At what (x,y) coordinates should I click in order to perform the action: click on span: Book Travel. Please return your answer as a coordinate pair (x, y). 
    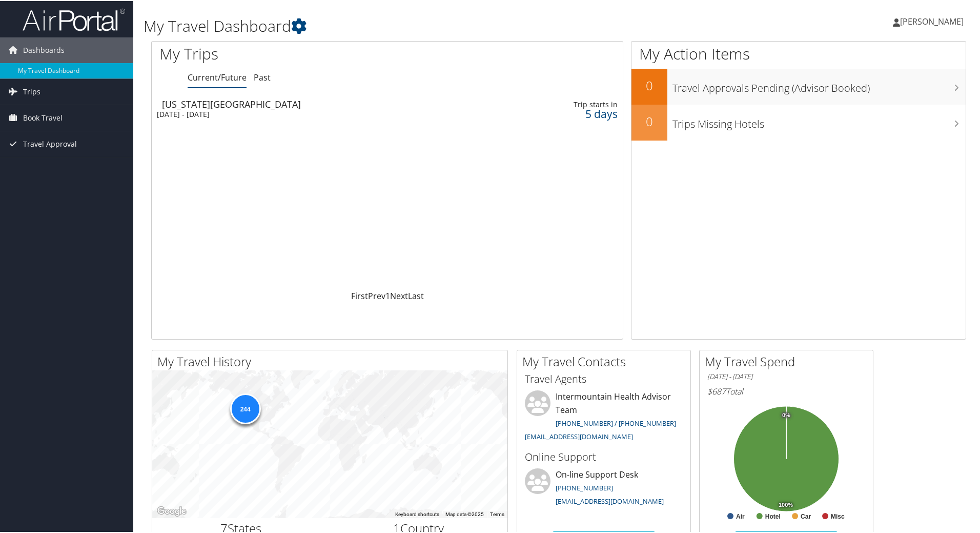
    Looking at the image, I should click on (42, 117).